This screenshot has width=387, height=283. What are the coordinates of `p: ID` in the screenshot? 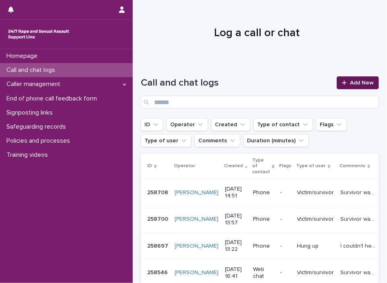 It's located at (150, 166).